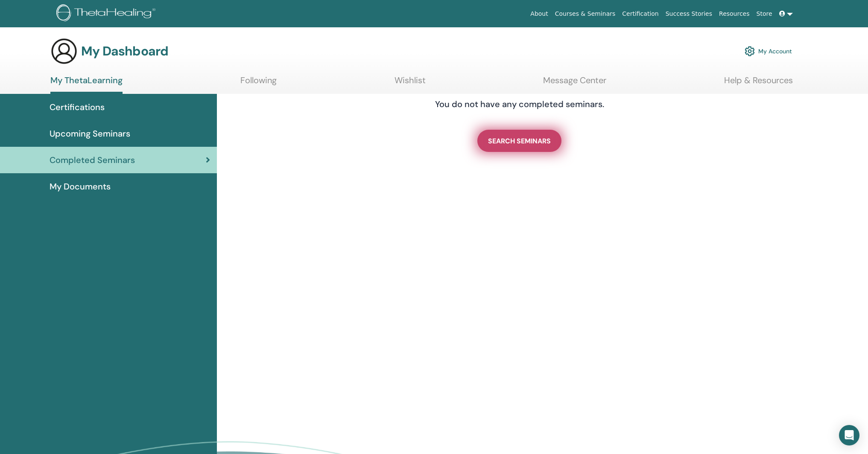  Describe the element at coordinates (80, 187) in the screenshot. I see `span: My Documents` at that location.